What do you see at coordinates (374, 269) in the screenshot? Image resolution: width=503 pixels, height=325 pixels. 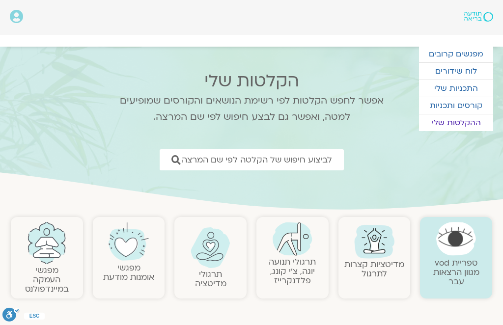 I see `a: מדיטציות קצרות לתרגול` at bounding box center [374, 269].